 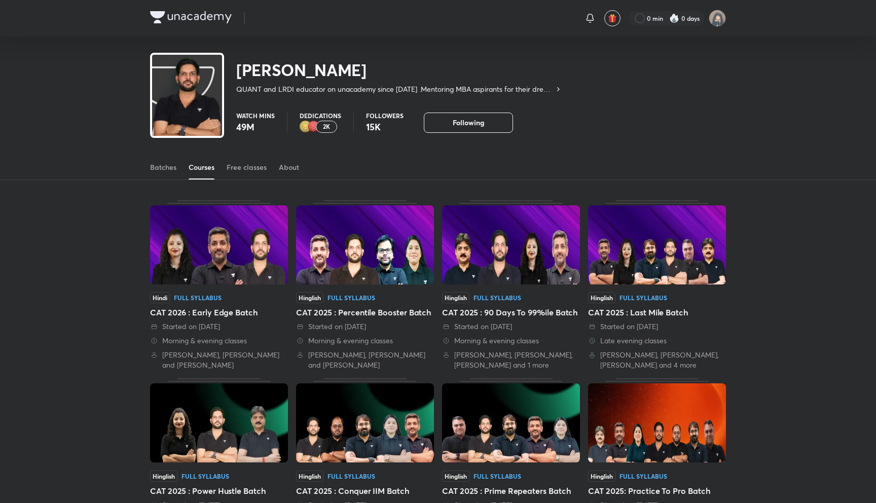 I want to click on div: About, so click(x=289, y=167).